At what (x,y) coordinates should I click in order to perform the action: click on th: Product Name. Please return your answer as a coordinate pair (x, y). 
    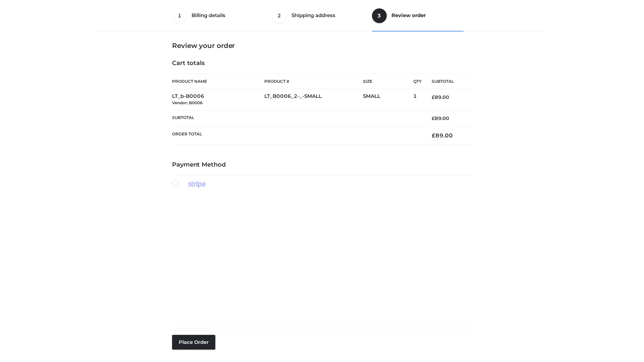
    Looking at the image, I should click on (218, 81).